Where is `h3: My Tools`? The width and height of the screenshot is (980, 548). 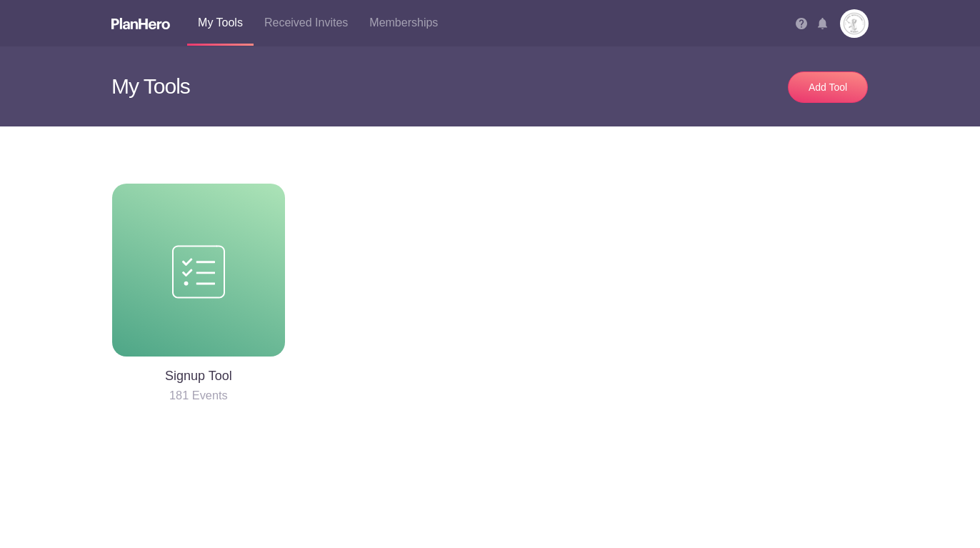 h3: My Tools is located at coordinates (295, 87).